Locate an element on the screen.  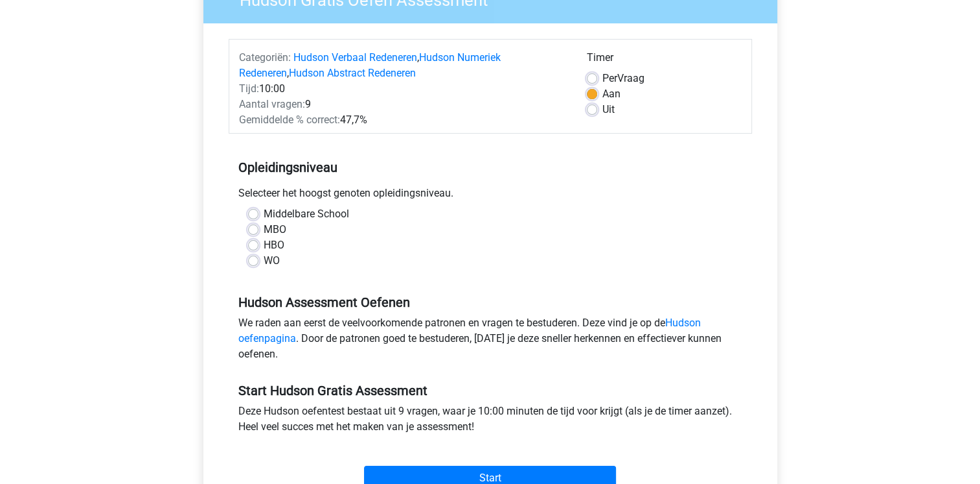
span: Per is located at coordinates (609, 78).